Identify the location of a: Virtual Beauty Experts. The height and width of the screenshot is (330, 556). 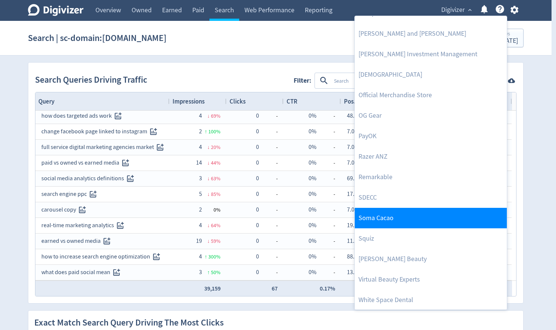
(430, 279).